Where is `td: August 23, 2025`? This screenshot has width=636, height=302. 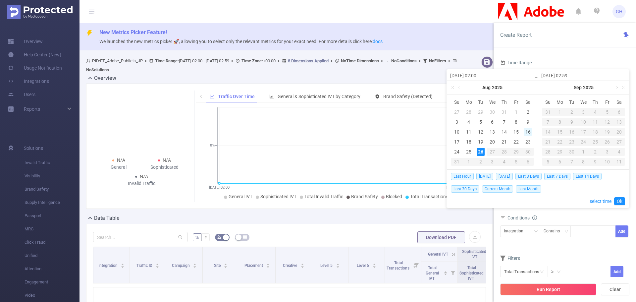 td: August 23, 2025 is located at coordinates (528, 142).